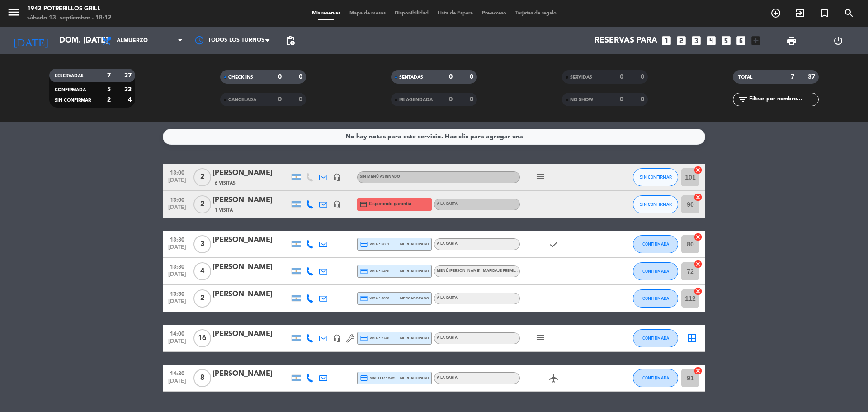 The width and height of the screenshot is (868, 412). Describe the element at coordinates (536, 13) in the screenshot. I see `span: Tarjetas de regalo` at that location.